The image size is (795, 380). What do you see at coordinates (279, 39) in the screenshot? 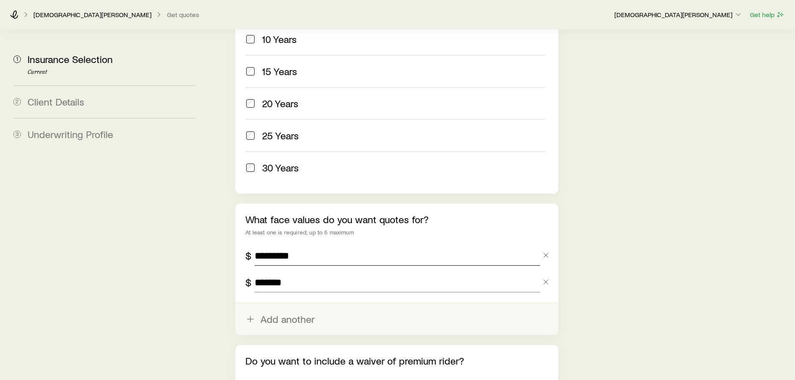
I see `span: 10 Years` at bounding box center [279, 39].